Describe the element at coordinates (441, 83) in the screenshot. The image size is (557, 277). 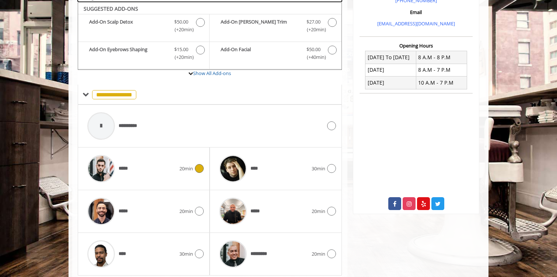
I see `td: 10 A.M - 7 P.M` at that location.